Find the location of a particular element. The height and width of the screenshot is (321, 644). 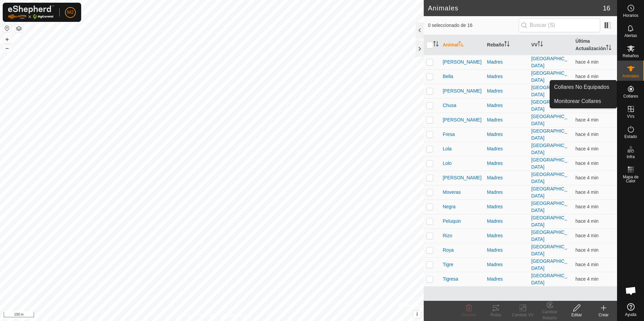

span: Roya is located at coordinates (448, 250).